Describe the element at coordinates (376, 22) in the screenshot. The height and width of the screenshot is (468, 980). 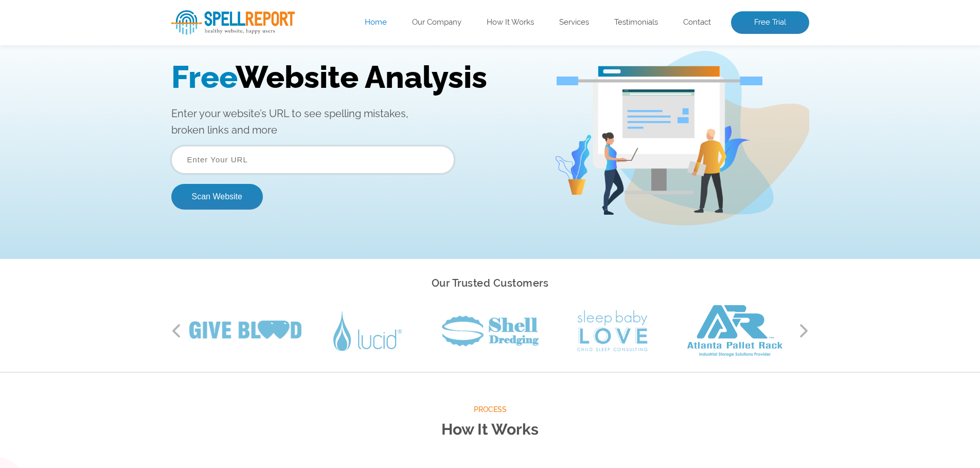
I see `a: Home` at that location.